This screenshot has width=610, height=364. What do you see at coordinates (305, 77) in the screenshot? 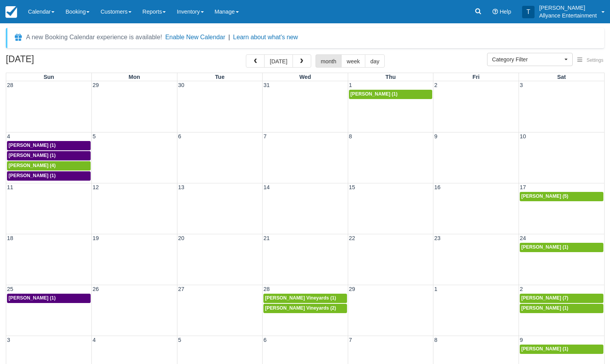
I see `span: Wed` at bounding box center [305, 77].